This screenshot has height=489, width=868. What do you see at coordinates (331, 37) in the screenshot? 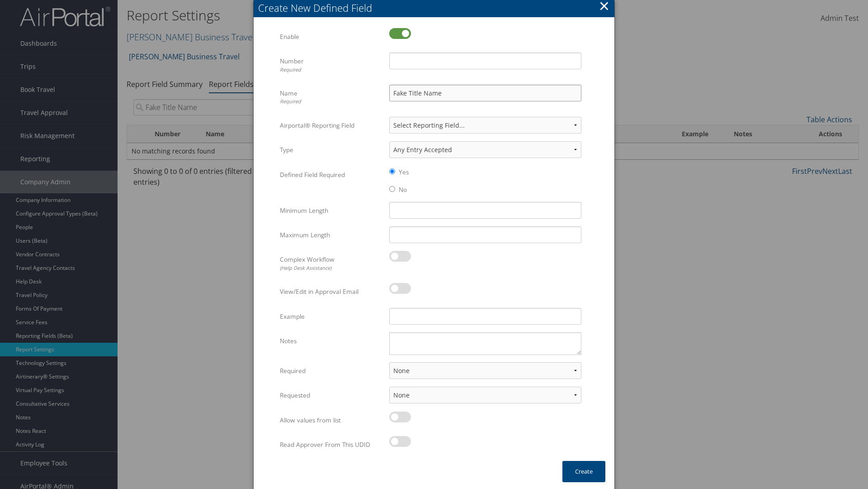
I see `label: Enable` at bounding box center [331, 37].